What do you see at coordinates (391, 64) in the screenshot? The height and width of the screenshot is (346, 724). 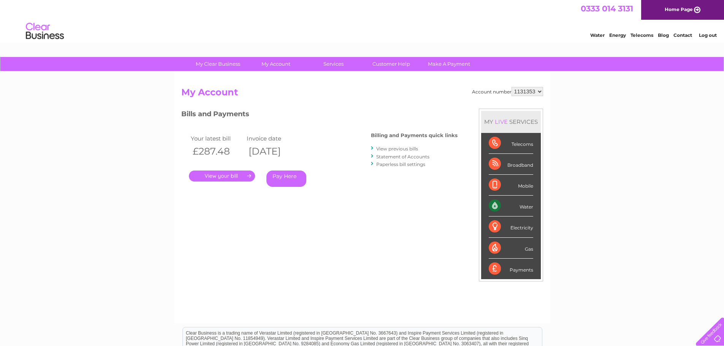 I see `a: Customer Help` at bounding box center [391, 64].